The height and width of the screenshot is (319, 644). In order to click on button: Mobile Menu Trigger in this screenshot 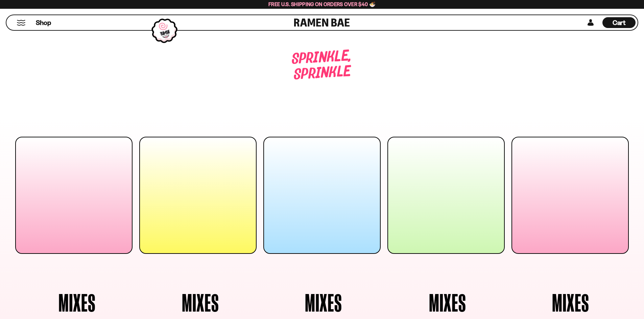, I will do `click(21, 22)`.